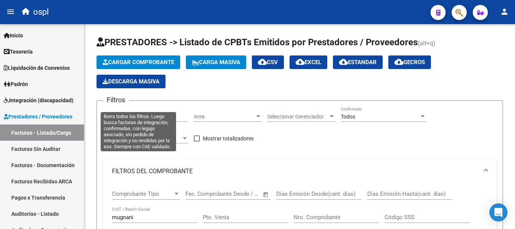 This screenshot has width=515, height=229. Describe the element at coordinates (216, 62) in the screenshot. I see `span: Carga Masiva` at that location.